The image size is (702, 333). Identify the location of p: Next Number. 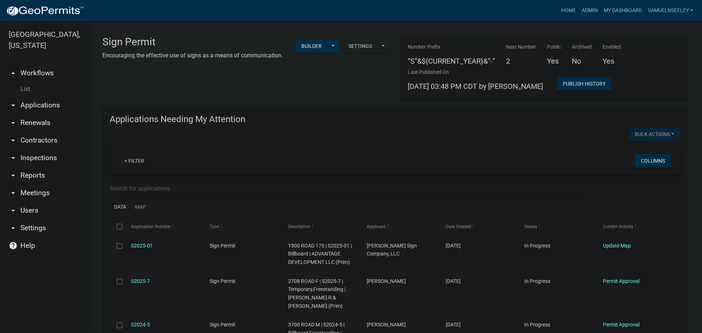
(521, 47).